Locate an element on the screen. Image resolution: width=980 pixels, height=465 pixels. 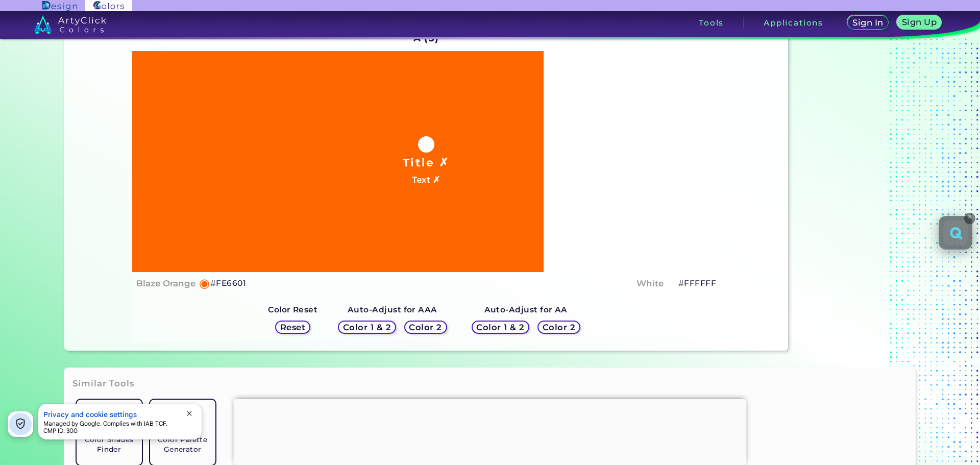
strong: Color Reset is located at coordinates (292, 309).